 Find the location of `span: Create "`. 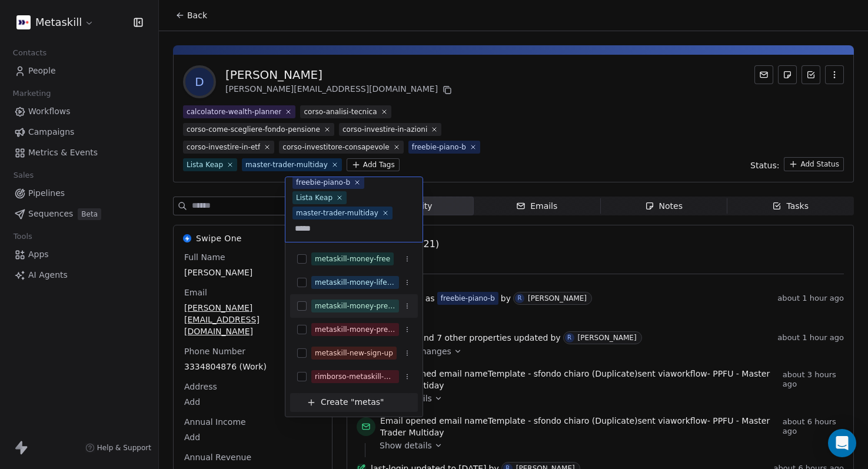

span: Create " is located at coordinates (337, 402).